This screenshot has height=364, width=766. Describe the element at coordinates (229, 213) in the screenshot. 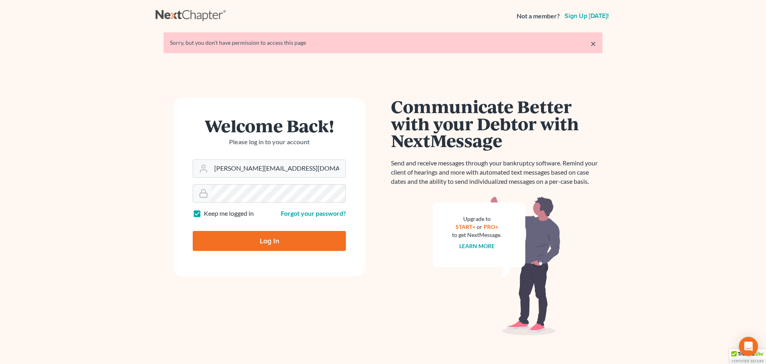

I see `label: Keep me logged in` at that location.